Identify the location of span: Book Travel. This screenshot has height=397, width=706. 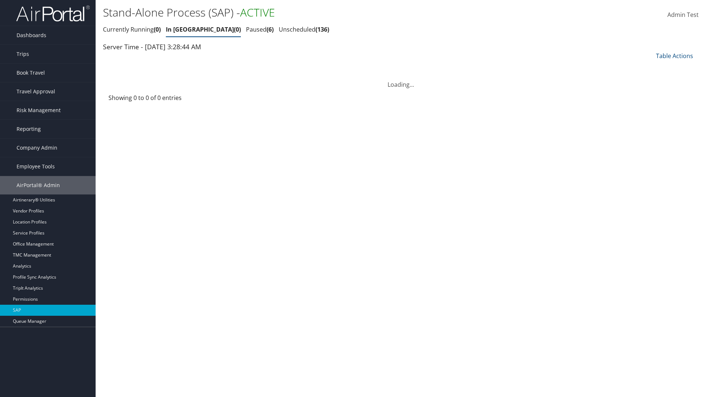
(31, 73).